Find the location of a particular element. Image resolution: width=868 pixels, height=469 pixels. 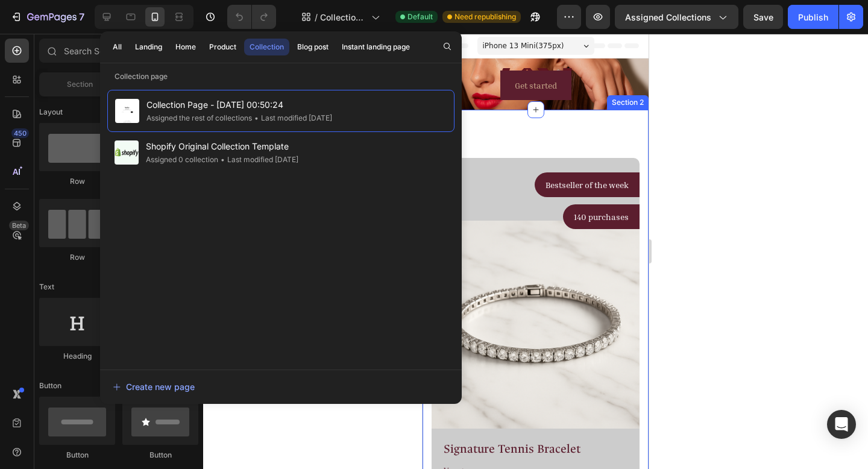

p: 140 purchases is located at coordinates (178, 183).